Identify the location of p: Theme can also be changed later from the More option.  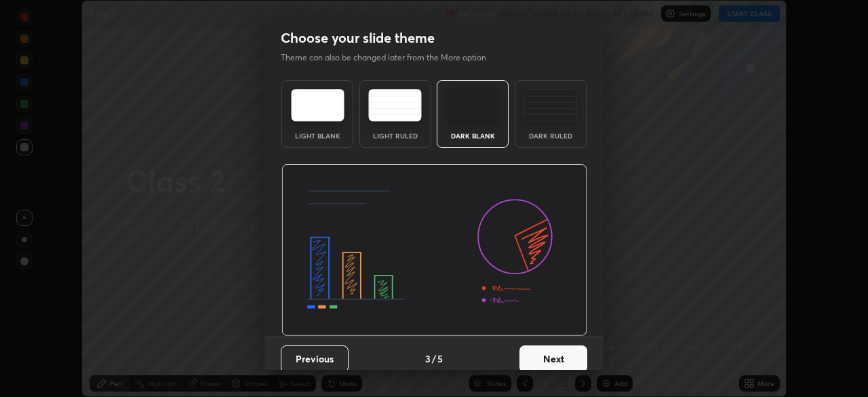
(390, 58).